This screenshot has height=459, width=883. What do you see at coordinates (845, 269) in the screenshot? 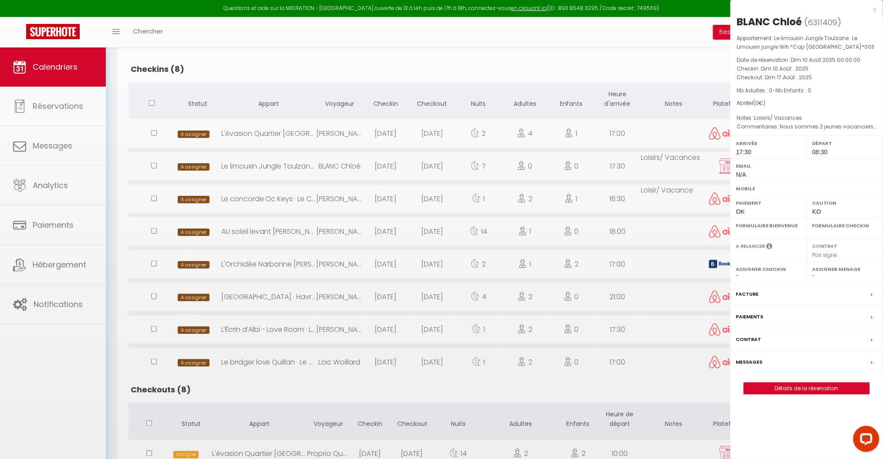
I see `label: Assigner Menage` at bounding box center [845, 269].